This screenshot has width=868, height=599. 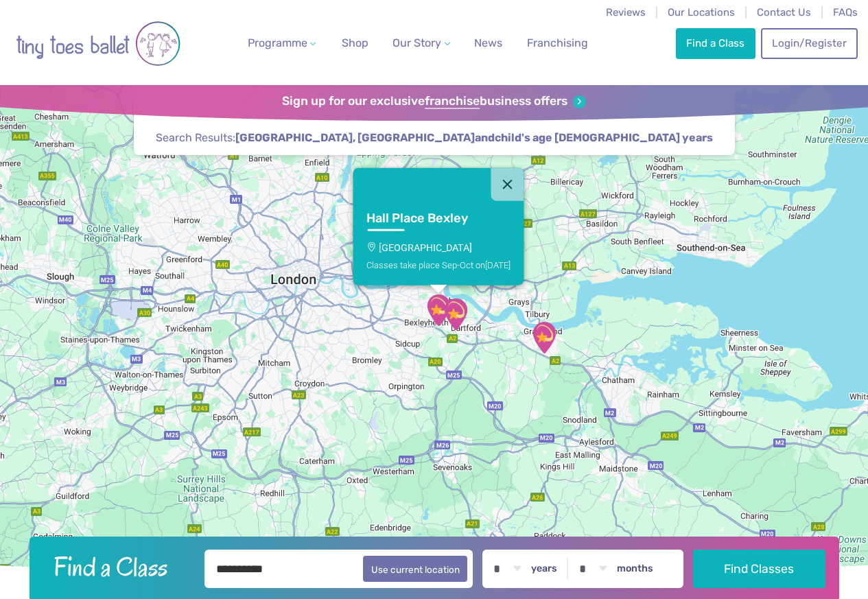 What do you see at coordinates (416, 42) in the screenshot?
I see `span: Our Story` at bounding box center [416, 42].